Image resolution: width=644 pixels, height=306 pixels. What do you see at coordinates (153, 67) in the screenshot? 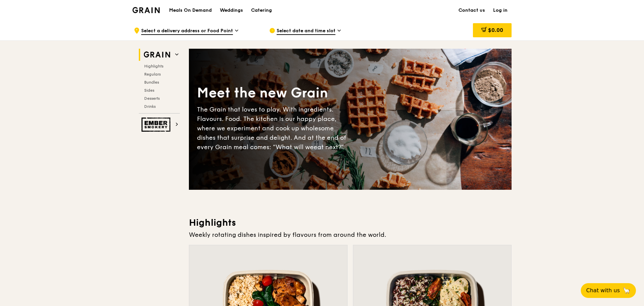
I see `span: Highlights` at bounding box center [153, 67].